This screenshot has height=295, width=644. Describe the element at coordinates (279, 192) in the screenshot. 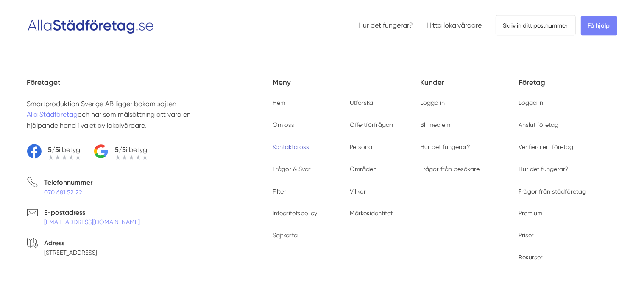

I see `a: Filter` at that location.